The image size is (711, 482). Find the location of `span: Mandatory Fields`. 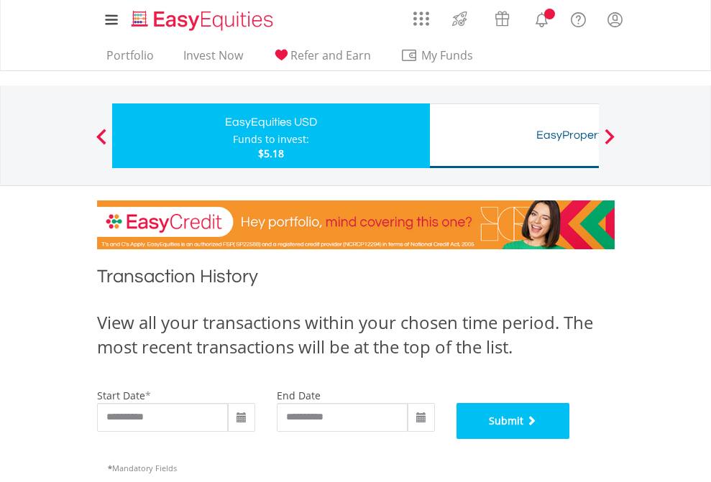

span: Mandatory Fields is located at coordinates (142, 468).